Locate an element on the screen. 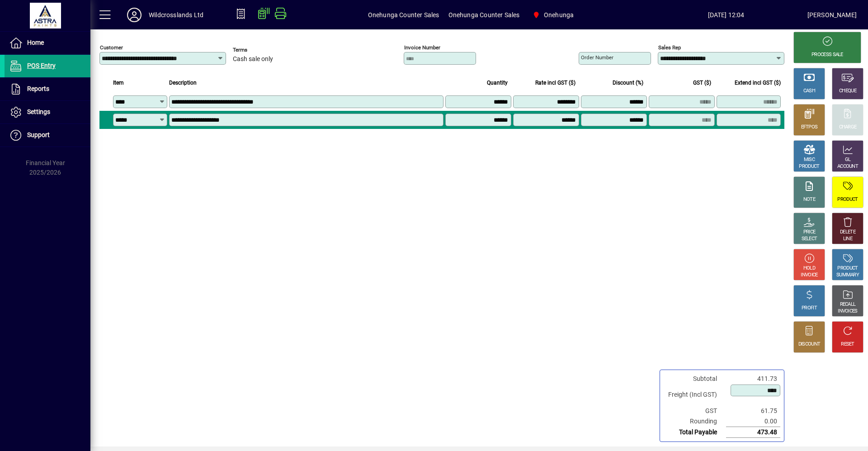 The width and height of the screenshot is (868, 451). div: INVOICES is located at coordinates (848, 311).